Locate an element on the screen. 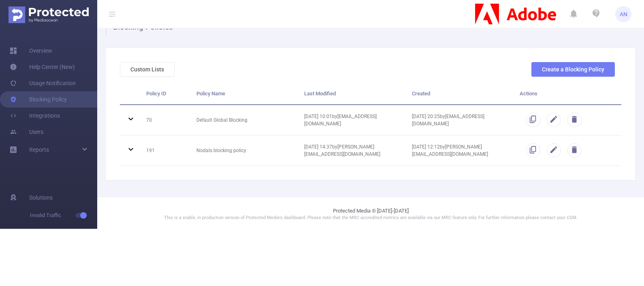 This screenshot has height=286, width=644. td: 191 is located at coordinates (165, 150).